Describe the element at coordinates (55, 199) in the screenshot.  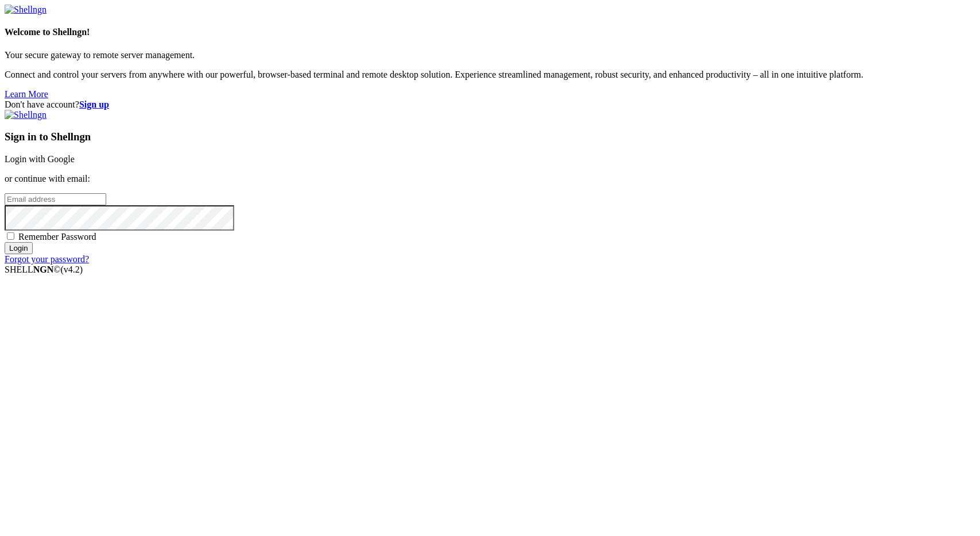
I see `input: Email address` at that location.